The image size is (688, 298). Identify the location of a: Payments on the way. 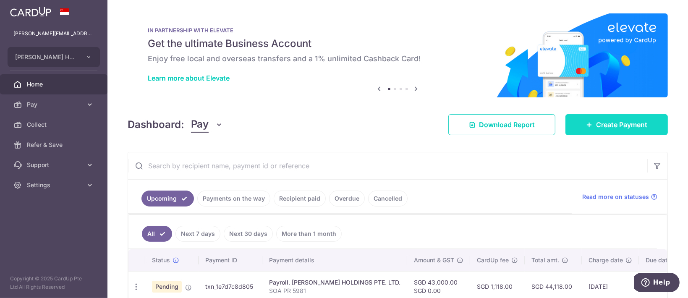
(234, 198).